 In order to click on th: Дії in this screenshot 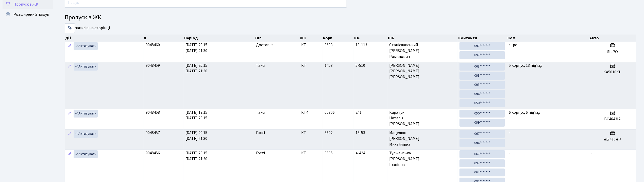, I will do `click(104, 38)`.